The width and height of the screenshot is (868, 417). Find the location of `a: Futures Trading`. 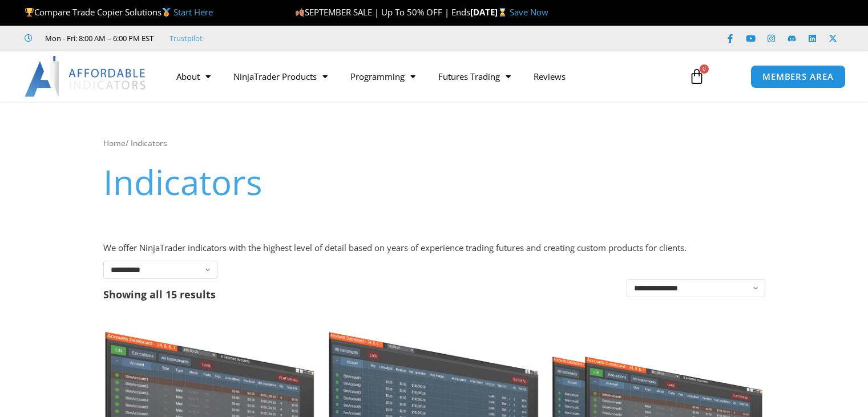

a: Futures Trading is located at coordinates (474, 76).